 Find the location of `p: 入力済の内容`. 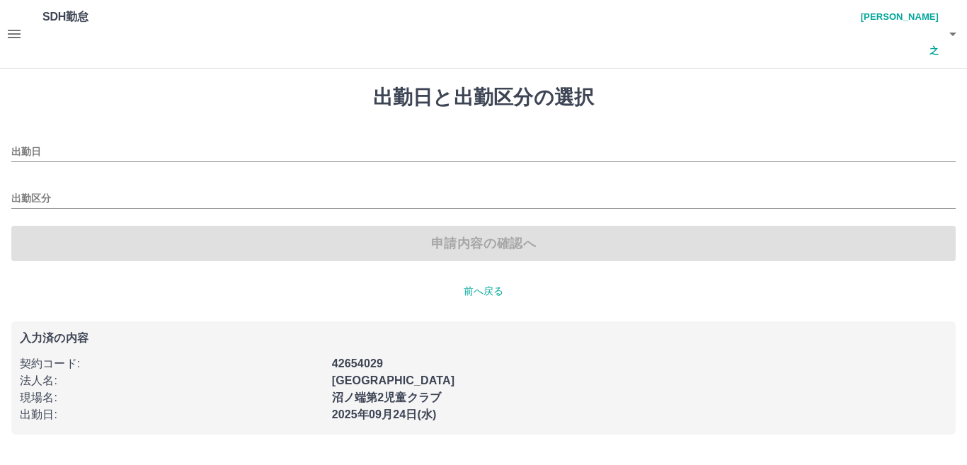

p: 入力済の内容 is located at coordinates (484, 338).